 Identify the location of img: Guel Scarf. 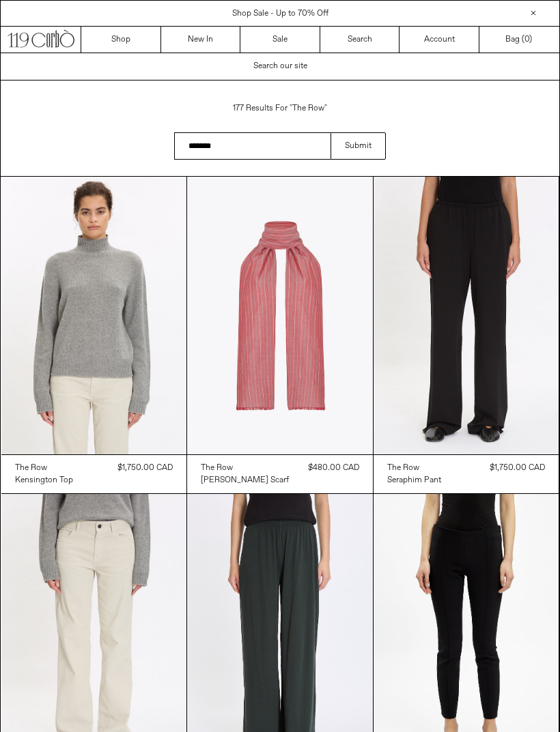
(280, 316).